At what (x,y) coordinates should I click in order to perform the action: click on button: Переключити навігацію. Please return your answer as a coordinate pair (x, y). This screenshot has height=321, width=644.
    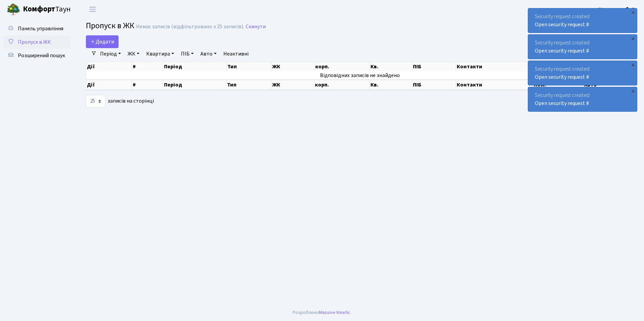
    Looking at the image, I should click on (92, 9).